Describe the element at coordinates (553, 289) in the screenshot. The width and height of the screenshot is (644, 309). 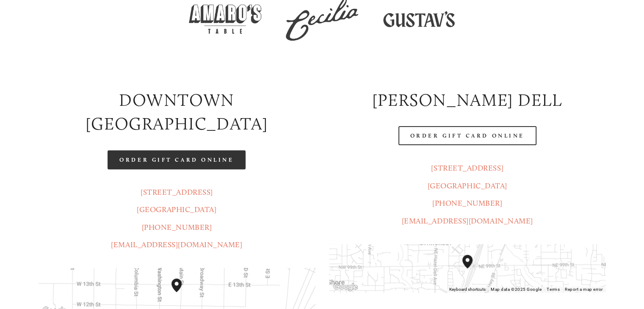
I see `a: Terms` at that location.